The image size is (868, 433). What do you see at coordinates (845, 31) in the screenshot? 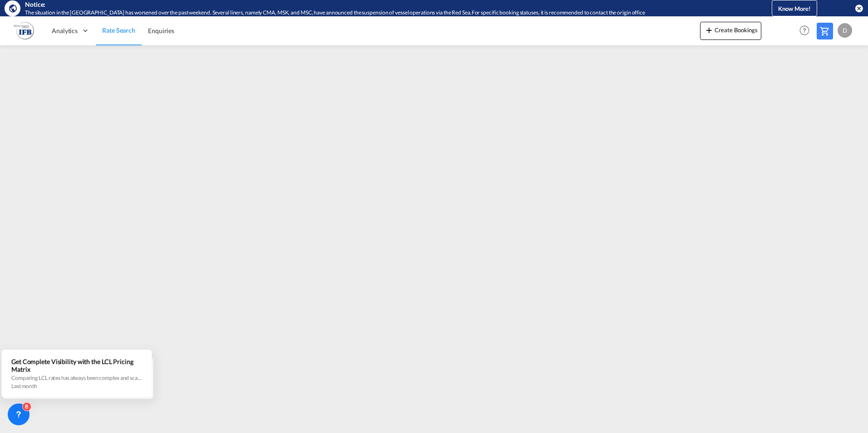
I see `div: D` at bounding box center [845, 31].